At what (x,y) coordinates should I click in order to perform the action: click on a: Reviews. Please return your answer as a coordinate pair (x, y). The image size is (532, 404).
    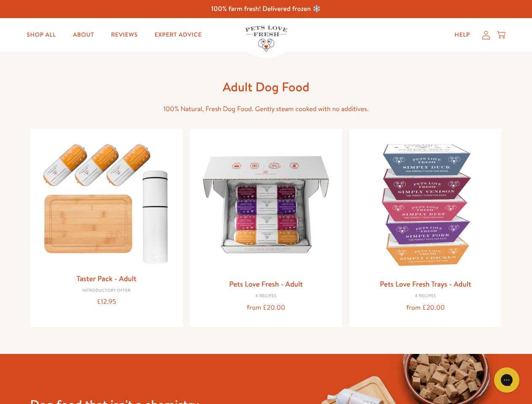
    Looking at the image, I should click on (124, 35).